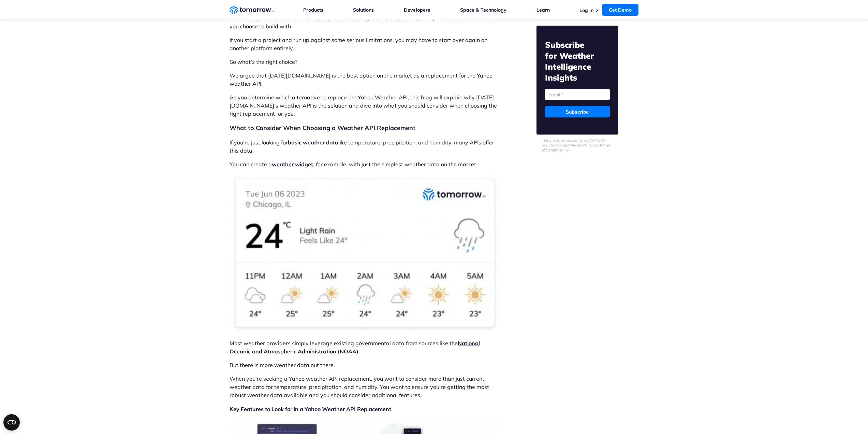  Describe the element at coordinates (365, 146) in the screenshot. I see `p: If you’re just looking for like temperature, precipitation, and humidity, many APIs offer this data.` at that location.